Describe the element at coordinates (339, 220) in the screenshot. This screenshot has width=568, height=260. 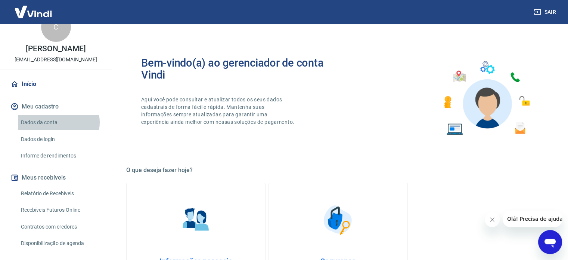
I see `img: Segurança` at that location.